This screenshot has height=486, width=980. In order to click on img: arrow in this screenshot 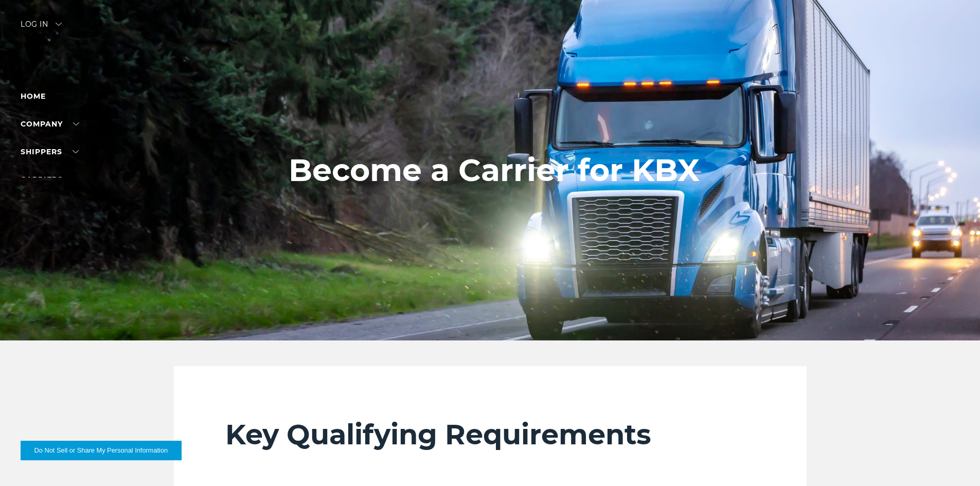, I will do `click(58, 24)`.